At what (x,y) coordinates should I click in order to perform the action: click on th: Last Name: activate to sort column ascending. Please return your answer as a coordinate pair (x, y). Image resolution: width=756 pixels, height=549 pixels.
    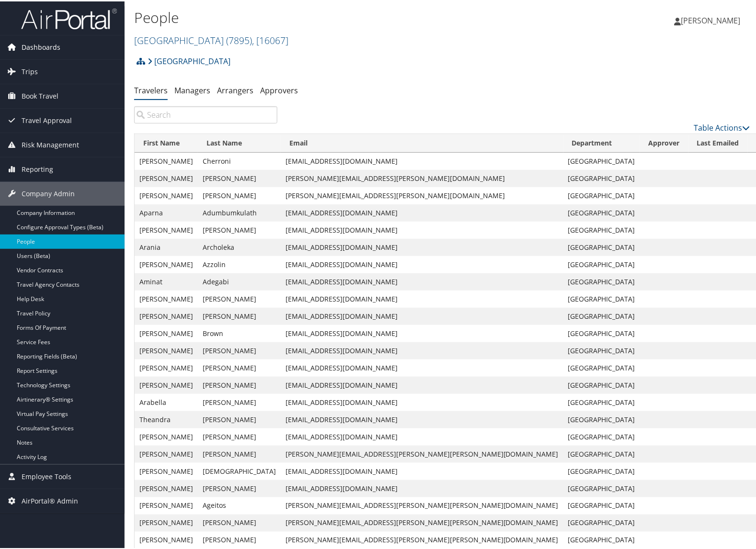
    Looking at the image, I should click on (239, 141).